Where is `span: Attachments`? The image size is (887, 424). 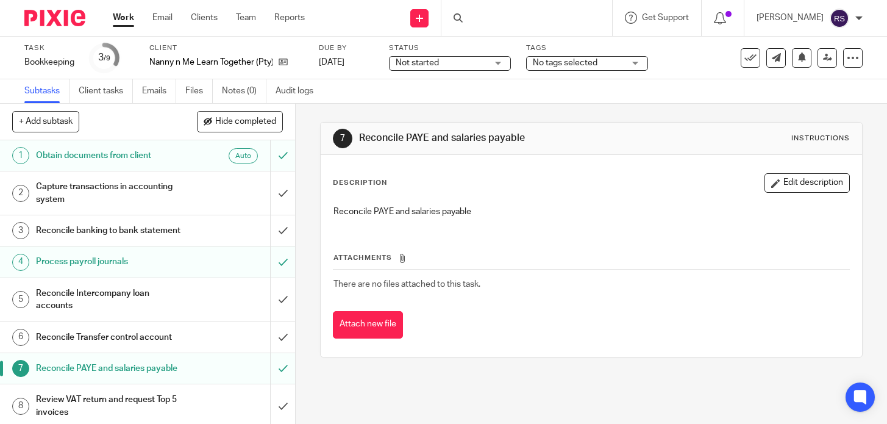
span: Attachments is located at coordinates (363, 257).